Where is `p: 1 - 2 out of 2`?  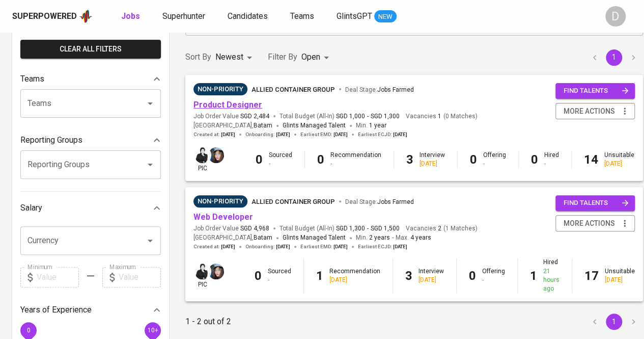 p: 1 - 2 out of 2 is located at coordinates (208, 321).